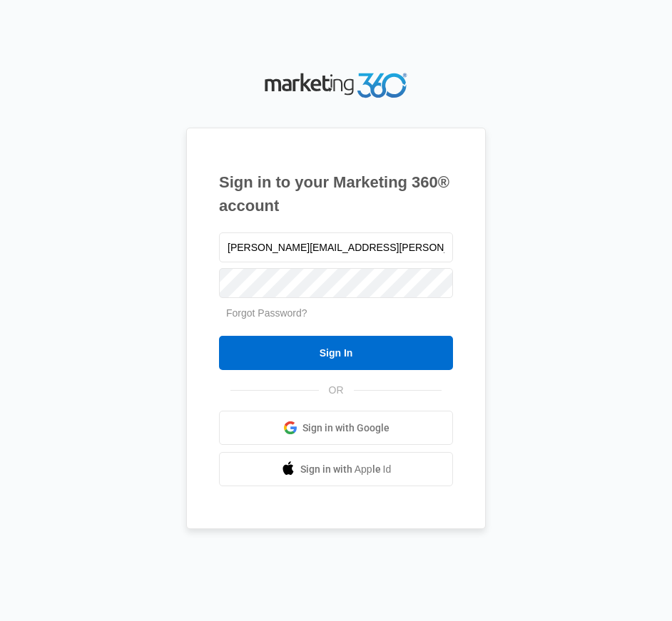 The height and width of the screenshot is (621, 672). Describe the element at coordinates (336, 390) in the screenshot. I see `span: OR` at that location.